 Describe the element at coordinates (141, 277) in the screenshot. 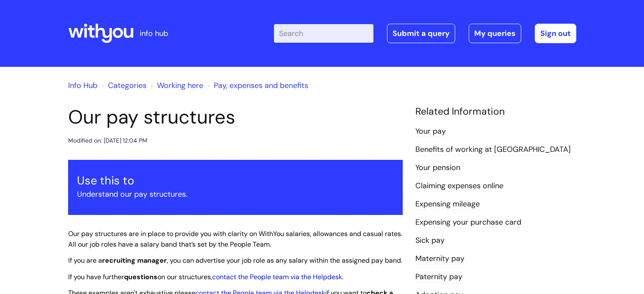

I see `strong: questions` at that location.